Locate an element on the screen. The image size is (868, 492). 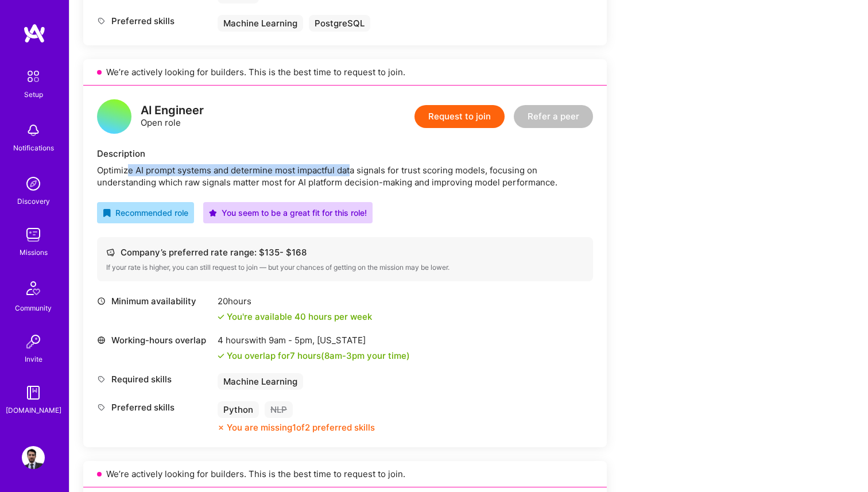
div: You overlap for 7 hours ( your time) is located at coordinates (318, 356).